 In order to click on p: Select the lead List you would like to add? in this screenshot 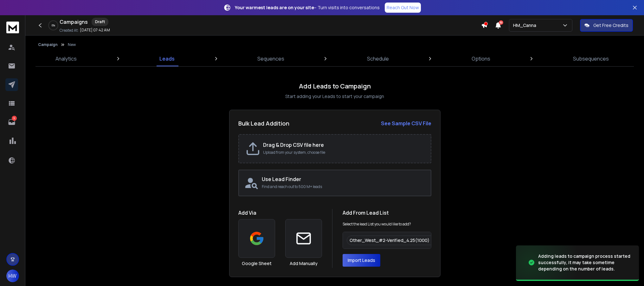, I will do `click(377, 224)`.